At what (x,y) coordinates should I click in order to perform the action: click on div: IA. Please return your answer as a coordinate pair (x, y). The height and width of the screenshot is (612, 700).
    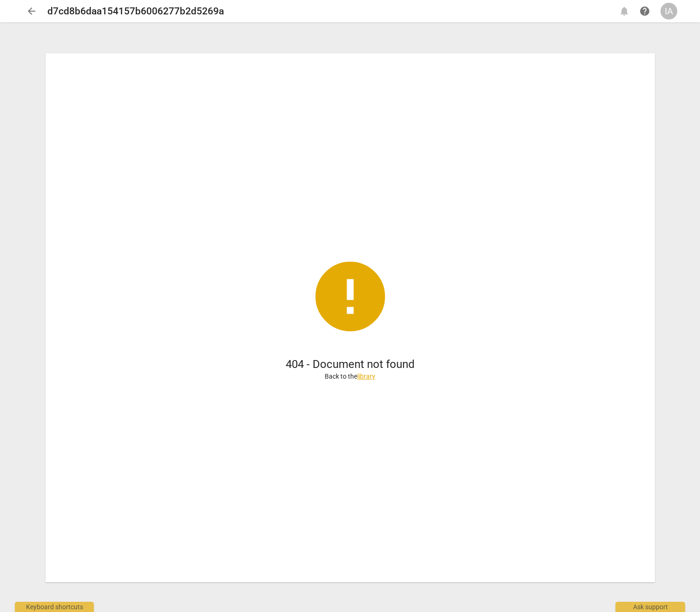
    Looking at the image, I should click on (669, 11).